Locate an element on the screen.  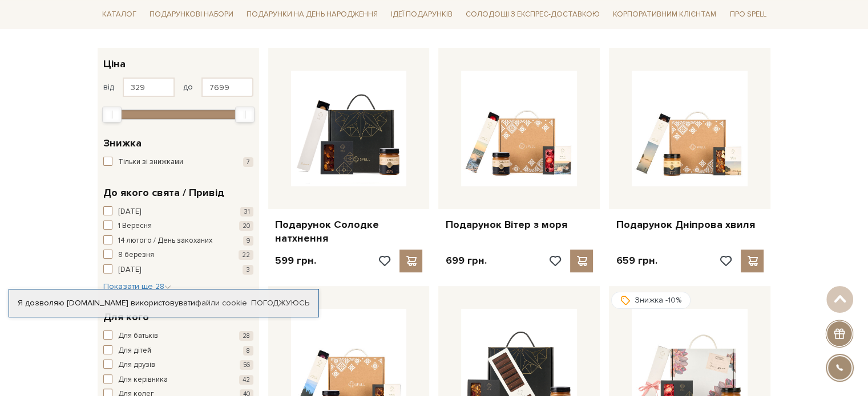
span: Для батьків is located at coordinates (138, 336).